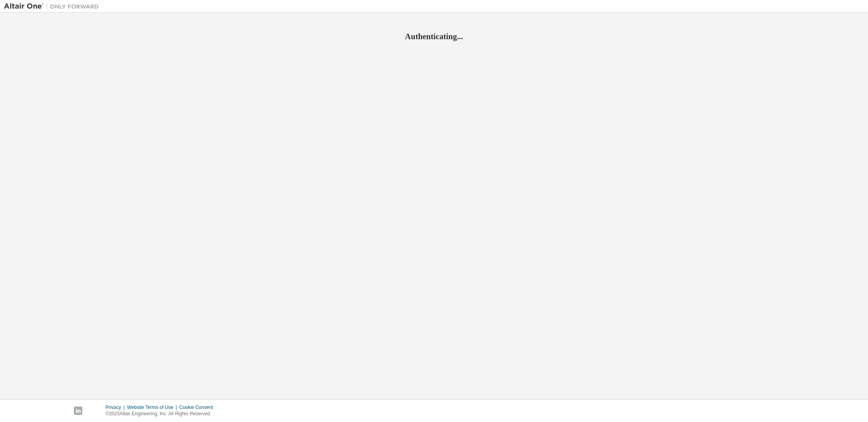 This screenshot has width=868, height=422. I want to click on div: Website Terms of Use, so click(153, 407).